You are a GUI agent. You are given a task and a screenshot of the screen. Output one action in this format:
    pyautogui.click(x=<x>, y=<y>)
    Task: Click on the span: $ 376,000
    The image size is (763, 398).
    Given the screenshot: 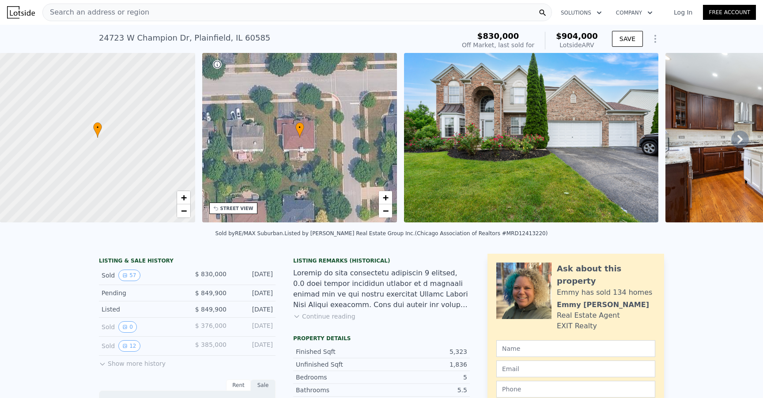 What is the action you would take?
    pyautogui.click(x=211, y=326)
    